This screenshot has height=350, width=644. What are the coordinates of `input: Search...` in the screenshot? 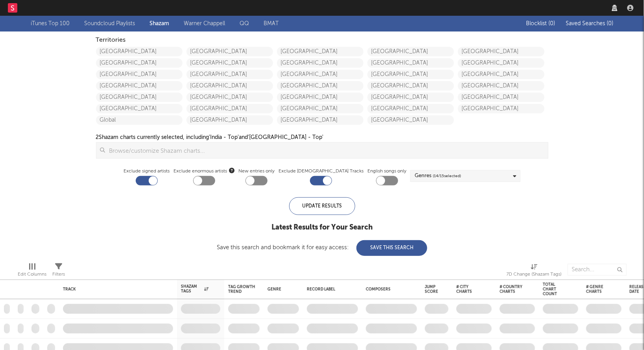 It's located at (597, 269).